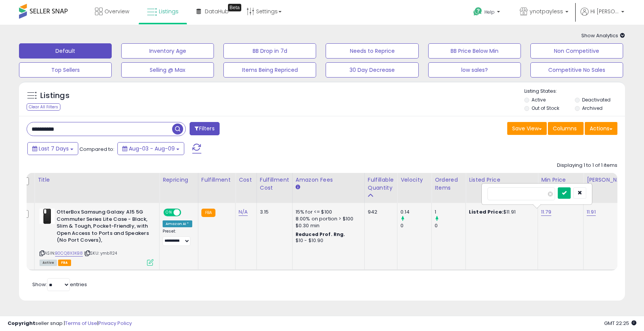  I want to click on div: Listed Price, so click(502, 179).